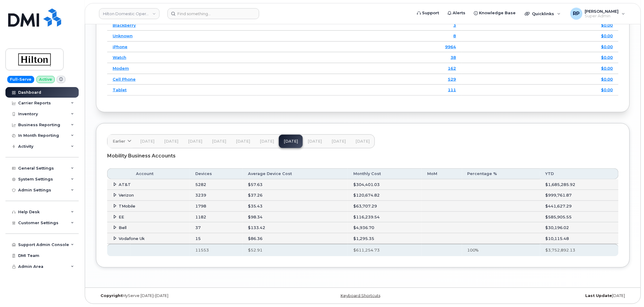 The image size is (644, 307). Describe the element at coordinates (457, 13) in the screenshot. I see `a: Alerts` at that location.